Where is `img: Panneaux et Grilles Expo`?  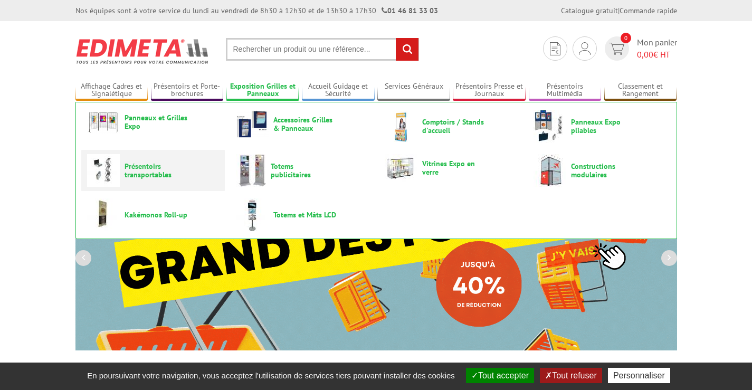
img: Panneaux et Grilles Expo is located at coordinates (103, 122).